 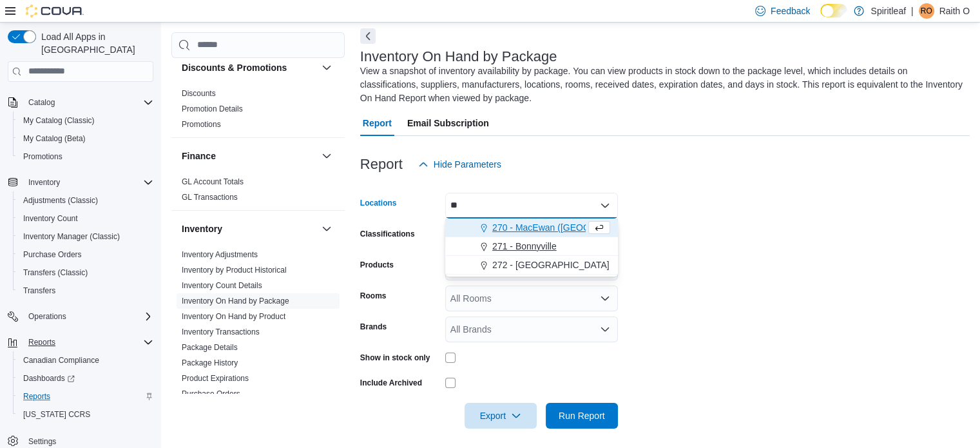 I want to click on button: Open list of options, so click(x=605, y=329).